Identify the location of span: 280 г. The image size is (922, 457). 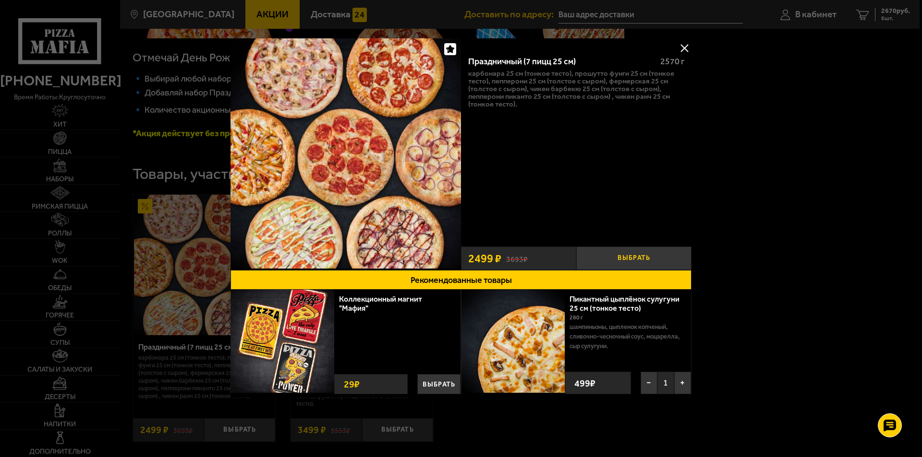
(576, 318).